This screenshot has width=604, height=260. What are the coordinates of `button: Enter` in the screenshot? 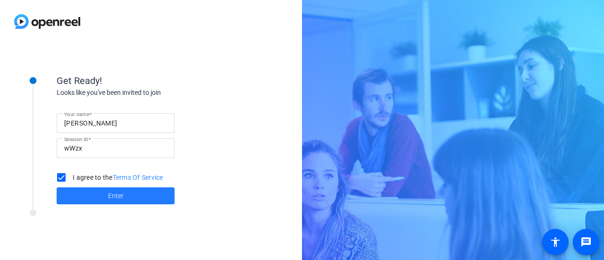 It's located at (116, 196).